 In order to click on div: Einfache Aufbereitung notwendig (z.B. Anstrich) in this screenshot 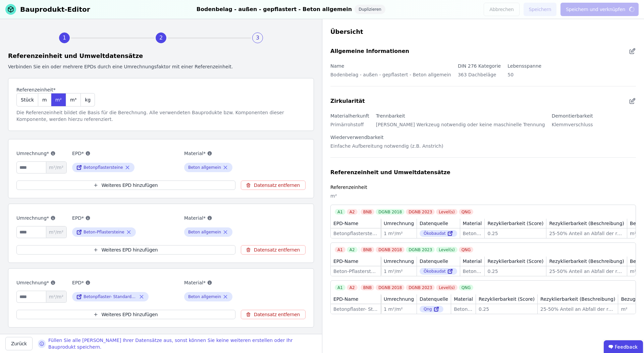, I will do `click(387, 148)`.